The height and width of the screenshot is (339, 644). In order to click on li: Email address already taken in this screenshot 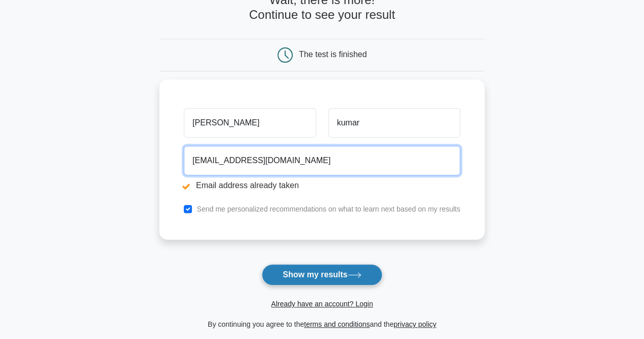, I will do `click(322, 186)`.